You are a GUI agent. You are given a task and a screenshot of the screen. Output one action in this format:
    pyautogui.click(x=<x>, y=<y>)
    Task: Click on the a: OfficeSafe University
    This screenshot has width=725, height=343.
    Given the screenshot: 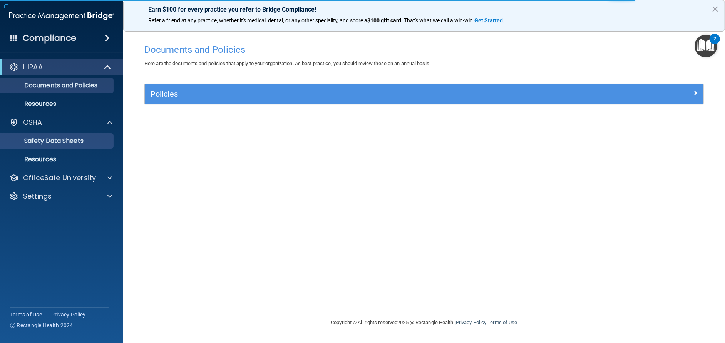 What is the action you would take?
    pyautogui.click(x=60, y=178)
    